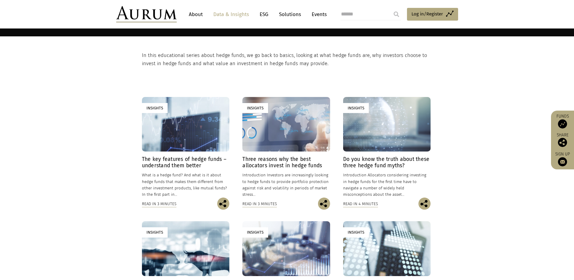 The height and width of the screenshot is (280, 574). What do you see at coordinates (186, 184) in the screenshot?
I see `p: What is a hedge fund? And what is it about hedge funds that makes them different from other inves...` at bounding box center [186, 184].